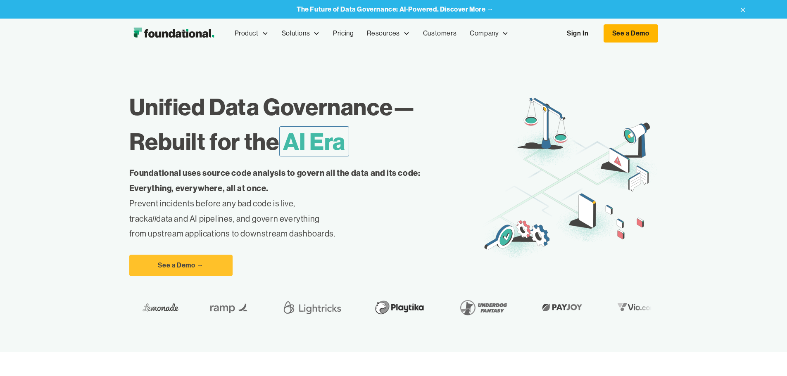 The image size is (787, 376). Describe the element at coordinates (766, 356) in the screenshot. I see `div: Chat Widget` at that location.